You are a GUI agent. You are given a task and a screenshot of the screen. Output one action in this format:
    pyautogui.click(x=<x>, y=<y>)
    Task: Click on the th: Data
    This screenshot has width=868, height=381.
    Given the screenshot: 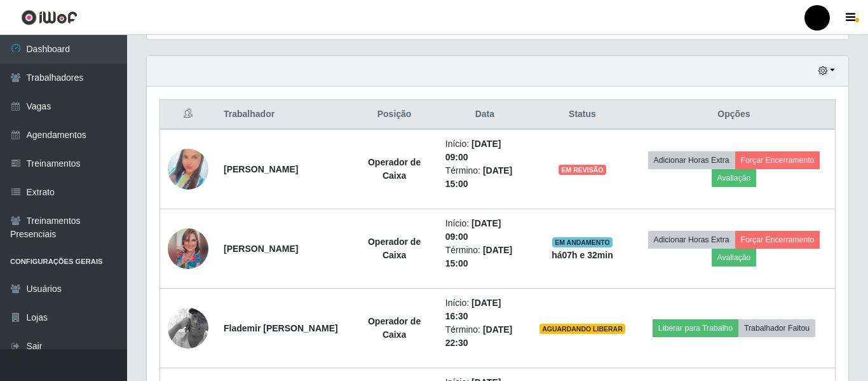 What is the action you would take?
    pyautogui.click(x=485, y=114)
    